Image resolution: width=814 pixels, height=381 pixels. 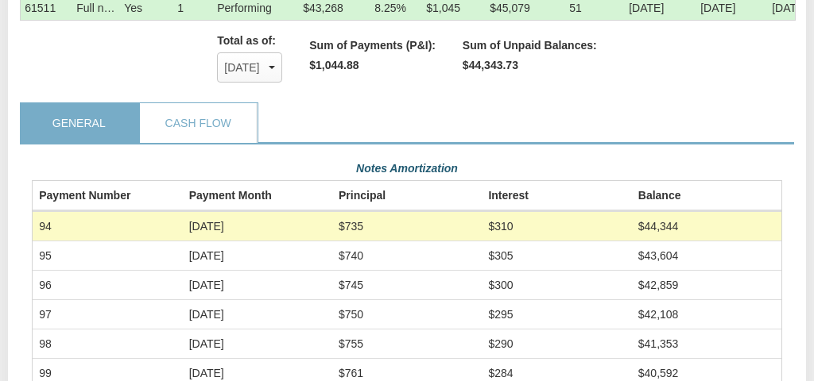 What do you see at coordinates (706, 195) in the screenshot?
I see `th: Balance` at bounding box center [706, 195].